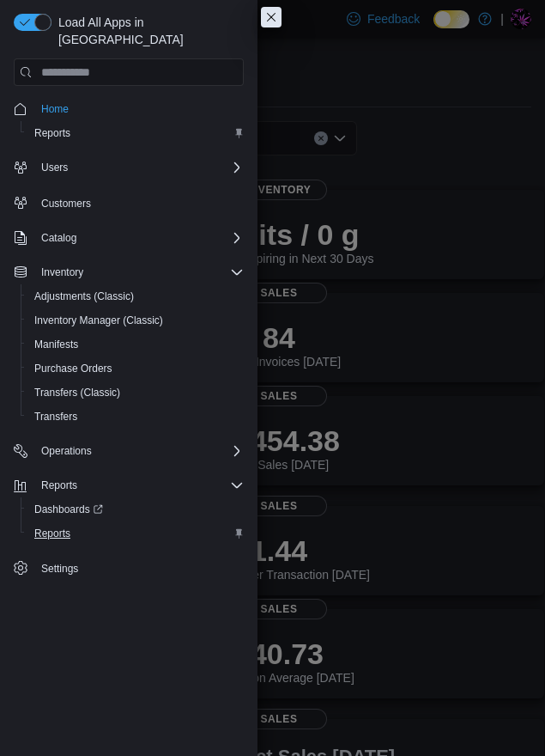 This screenshot has width=545, height=756. Describe the element at coordinates (77, 392) in the screenshot. I see `a: Transfers (Classic)` at that location.